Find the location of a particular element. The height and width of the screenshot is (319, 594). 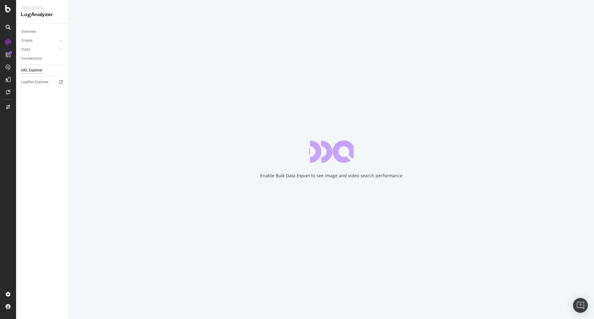

div: Crawls is located at coordinates (27, 41).